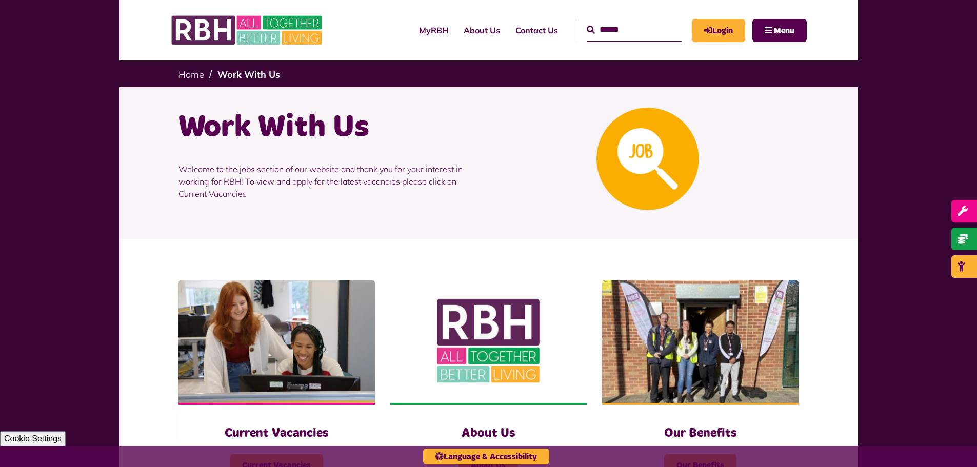 The image size is (977, 467). What do you see at coordinates (647, 159) in the screenshot?
I see `img: Looking For A Job` at bounding box center [647, 159].